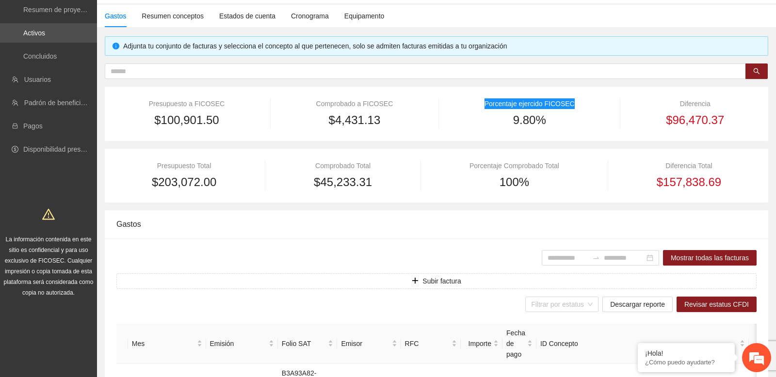  I want to click on div: Resumen conceptos, so click(173, 16).